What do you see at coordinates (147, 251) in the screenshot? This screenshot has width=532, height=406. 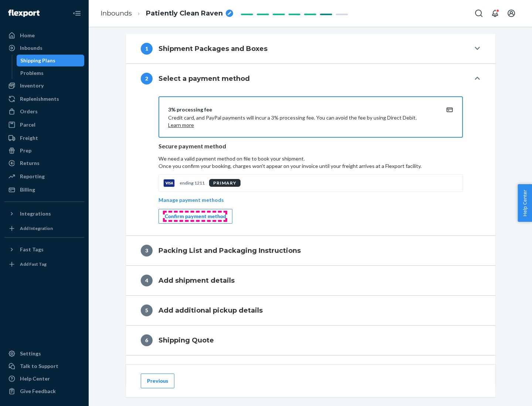 I see `div: 3` at bounding box center [147, 251].